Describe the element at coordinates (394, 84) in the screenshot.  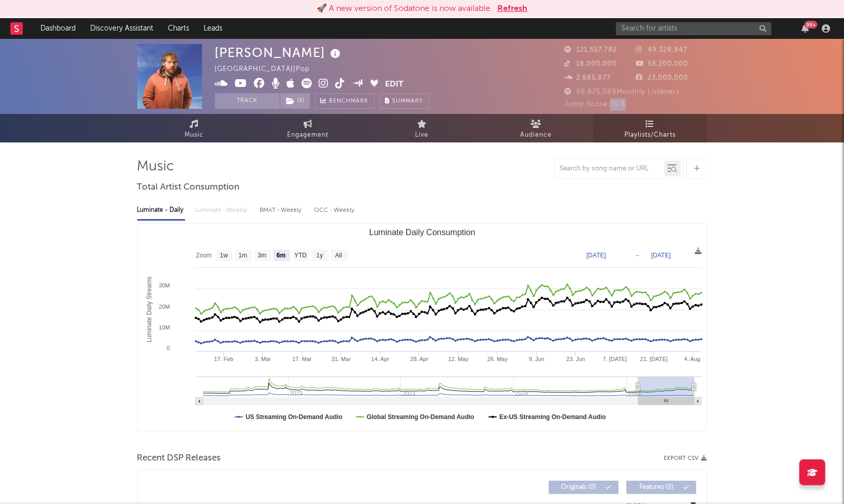
I see `button: Edit` at that location.